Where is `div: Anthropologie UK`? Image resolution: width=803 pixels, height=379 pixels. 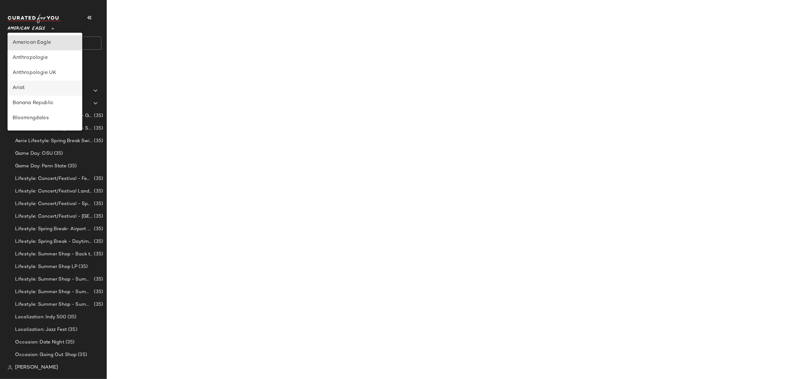 div: Anthropologie UK is located at coordinates (45, 73).